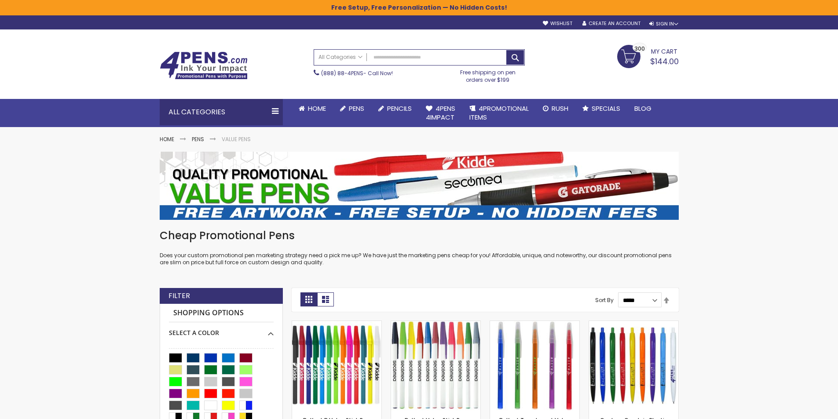  What do you see at coordinates (236, 139) in the screenshot?
I see `strong: Value Pens` at bounding box center [236, 139].